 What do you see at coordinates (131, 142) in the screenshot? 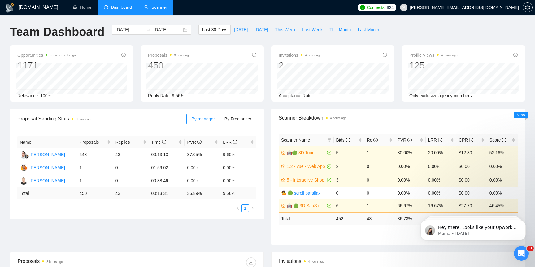
I see `th: Replies` at bounding box center [131, 142].